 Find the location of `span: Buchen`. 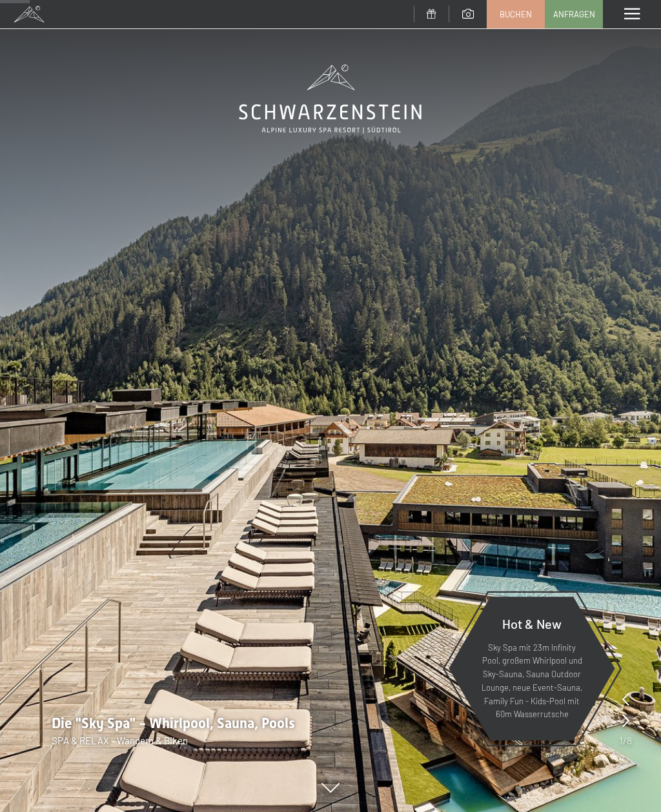

span: Buchen is located at coordinates (516, 14).